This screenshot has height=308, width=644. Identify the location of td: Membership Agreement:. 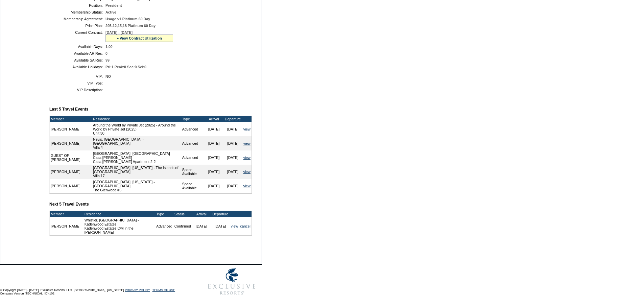
(77, 19).